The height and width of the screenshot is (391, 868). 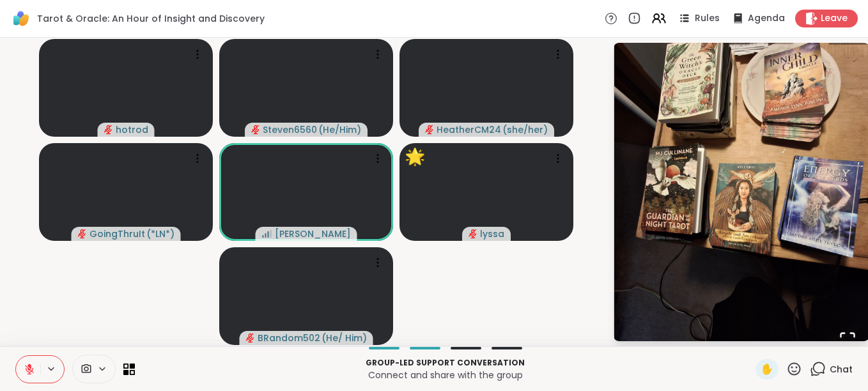 What do you see at coordinates (117, 234) in the screenshot?
I see `span: GoingThruIt` at bounding box center [117, 234].